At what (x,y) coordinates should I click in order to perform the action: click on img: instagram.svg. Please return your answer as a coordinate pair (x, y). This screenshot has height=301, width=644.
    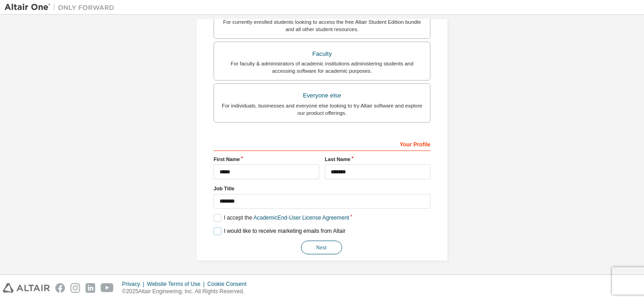
    Looking at the image, I should click on (75, 288).